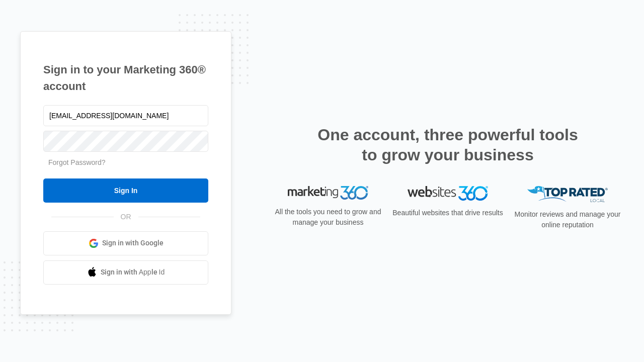  Describe the element at coordinates (126, 216) in the screenshot. I see `span: OR` at that location.